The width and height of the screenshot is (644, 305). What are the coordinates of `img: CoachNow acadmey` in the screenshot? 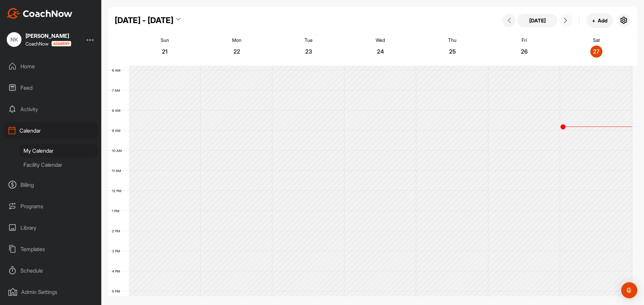 It's located at (61, 43).